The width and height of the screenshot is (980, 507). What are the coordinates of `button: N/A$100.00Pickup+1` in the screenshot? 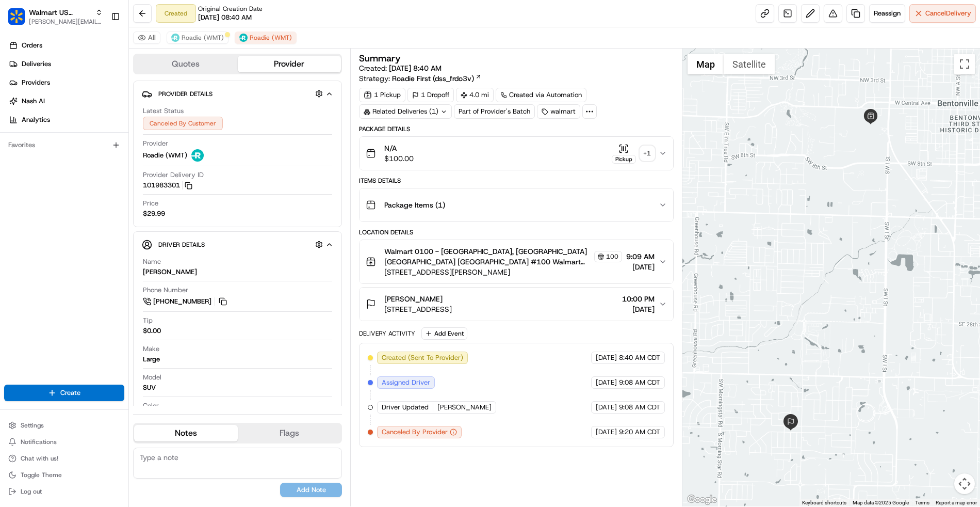 It's located at (516, 153).